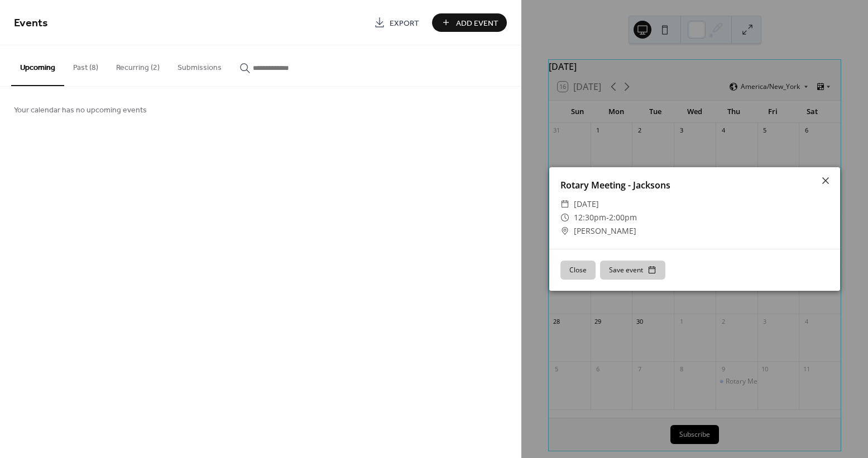  I want to click on button: Add Event, so click(469, 23).